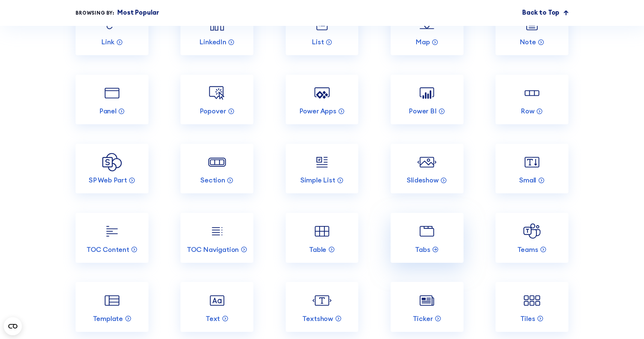  What do you see at coordinates (217, 231) in the screenshot?
I see `img: TOC Navigation` at bounding box center [217, 231].